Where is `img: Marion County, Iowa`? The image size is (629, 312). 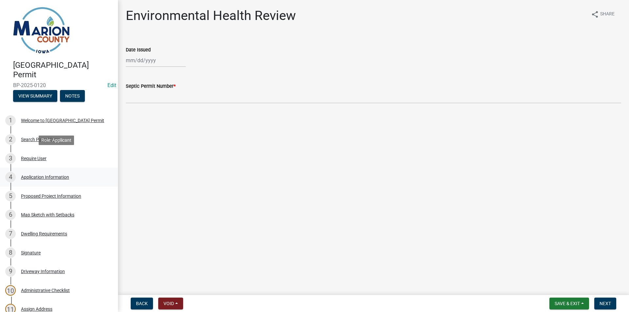 img: Marion County, Iowa is located at coordinates (41, 30).